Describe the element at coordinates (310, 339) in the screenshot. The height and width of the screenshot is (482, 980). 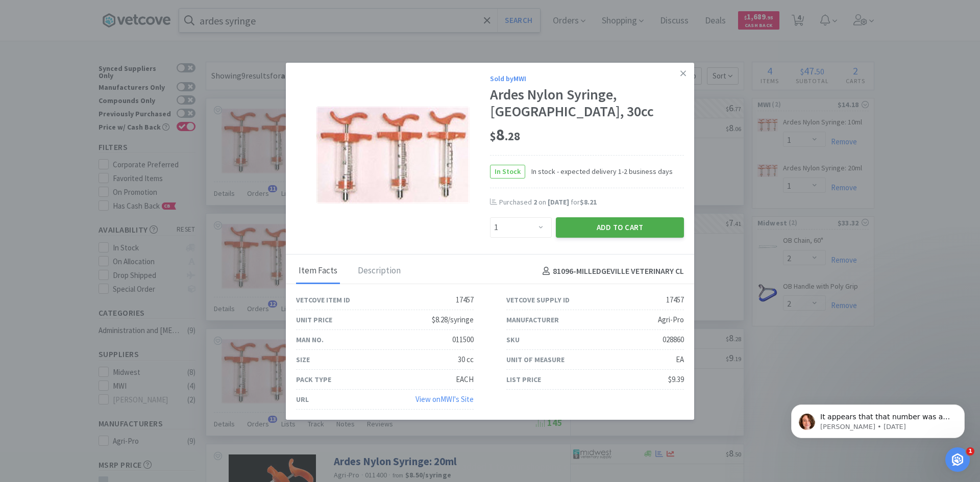
I see `div: Man No.` at that location.